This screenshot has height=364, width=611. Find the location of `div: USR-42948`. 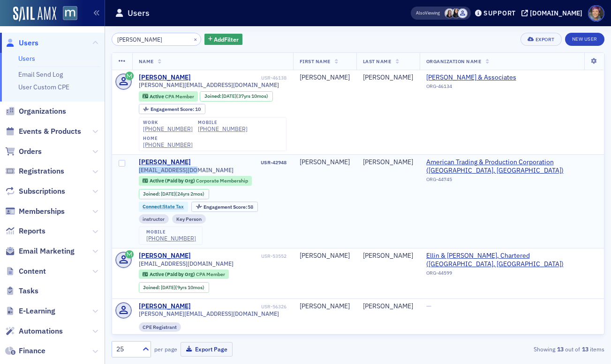

div: USR-42948 is located at coordinates (239, 162).